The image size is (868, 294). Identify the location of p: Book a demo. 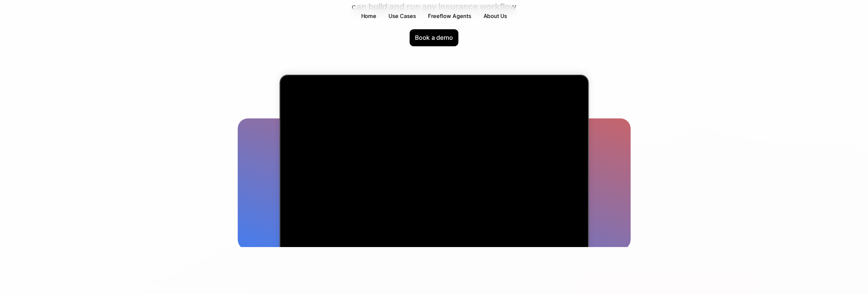
(434, 38).